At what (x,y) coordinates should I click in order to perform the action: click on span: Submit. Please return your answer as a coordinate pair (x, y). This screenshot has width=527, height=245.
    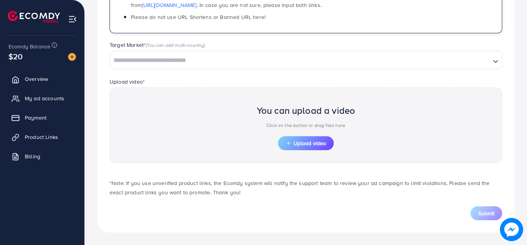
    Looking at the image, I should click on (486, 213).